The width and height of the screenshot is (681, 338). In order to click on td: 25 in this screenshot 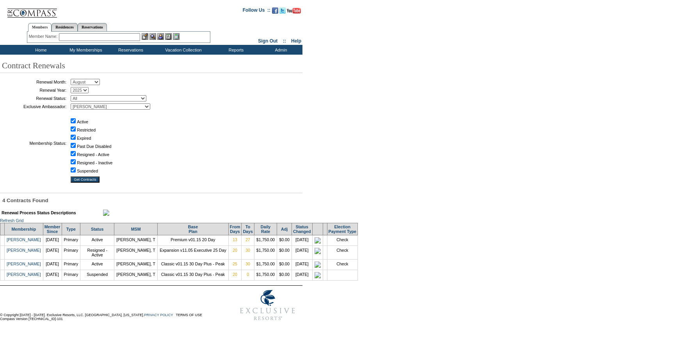, I will do `click(235, 264)`.